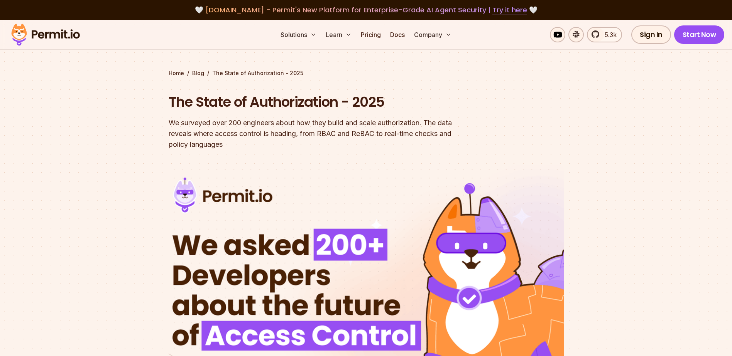 This screenshot has width=732, height=356. What do you see at coordinates (317, 102) in the screenshot?
I see `h1: The State of Authorization - 2025` at bounding box center [317, 102].